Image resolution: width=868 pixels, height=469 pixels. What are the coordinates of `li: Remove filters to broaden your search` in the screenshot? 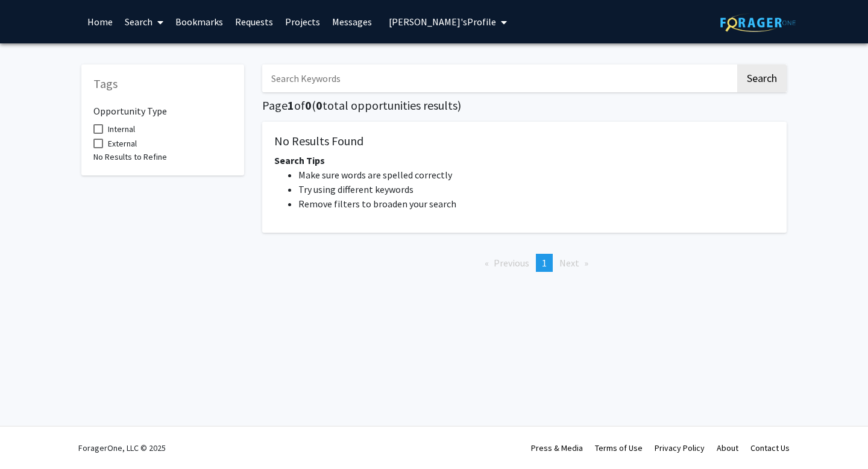 It's located at (536, 204).